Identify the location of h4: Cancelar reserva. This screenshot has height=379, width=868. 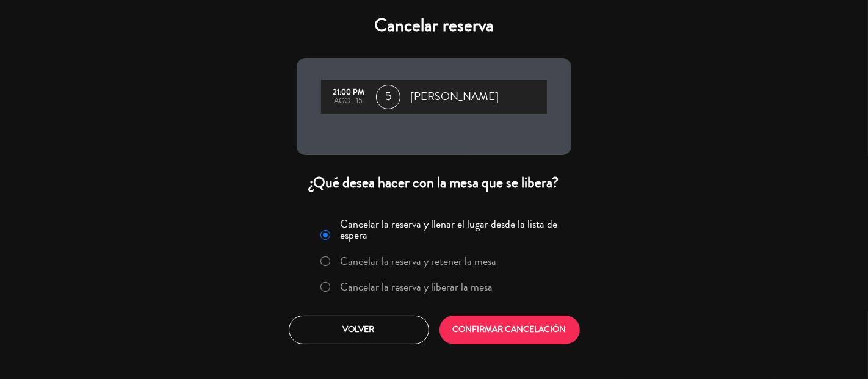
(434, 26).